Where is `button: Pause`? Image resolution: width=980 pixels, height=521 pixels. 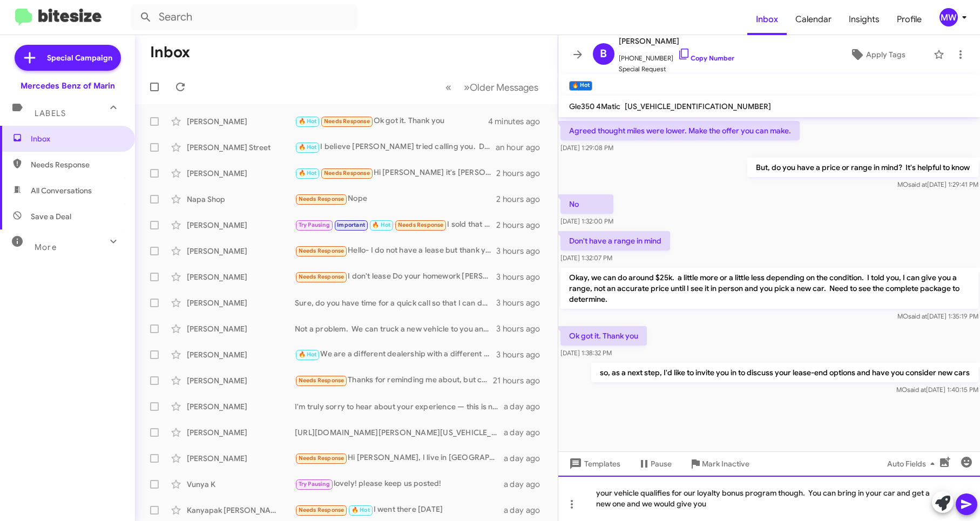 button: Pause is located at coordinates (654, 463).